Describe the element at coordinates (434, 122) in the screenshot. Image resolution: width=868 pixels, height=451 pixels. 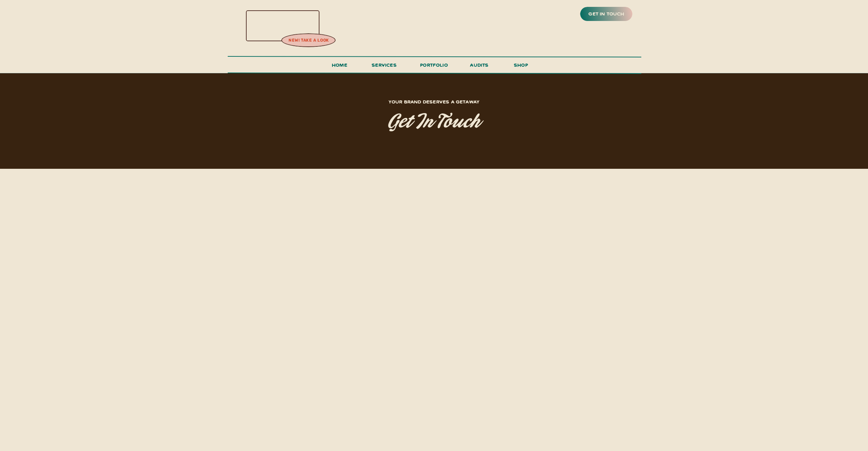
I see `h1: get in touch` at that location.